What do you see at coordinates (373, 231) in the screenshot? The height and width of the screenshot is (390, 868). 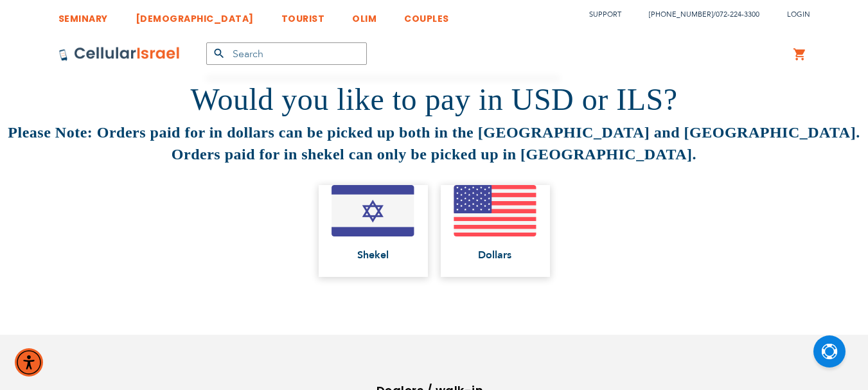 I see `a: Shekel` at bounding box center [373, 231].